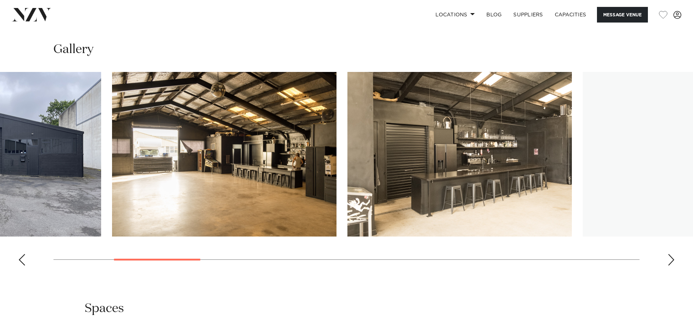 This screenshot has width=693, height=331. What do you see at coordinates (570, 15) in the screenshot?
I see `a: Capacities` at bounding box center [570, 15].